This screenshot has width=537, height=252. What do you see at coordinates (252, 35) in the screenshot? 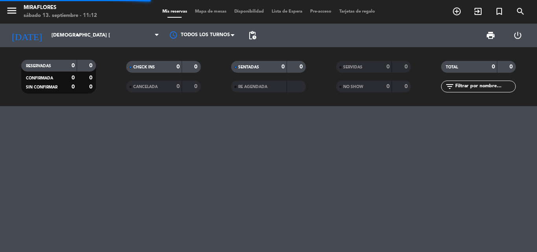
I see `span: pending_actions` at bounding box center [252, 35].